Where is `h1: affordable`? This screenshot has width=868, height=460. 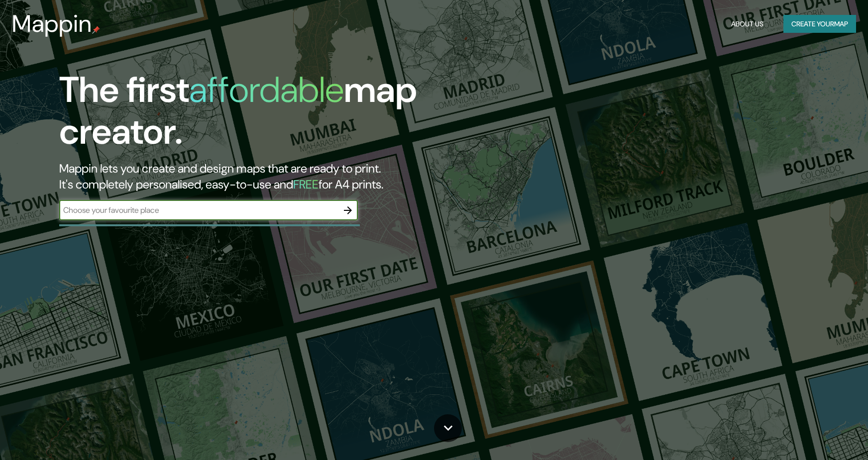 h1: affordable is located at coordinates (266, 89).